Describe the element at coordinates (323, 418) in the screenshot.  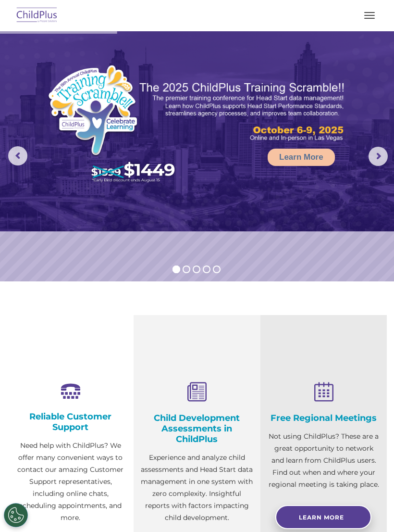
I see `h4: Free Regional Meetings` at that location.